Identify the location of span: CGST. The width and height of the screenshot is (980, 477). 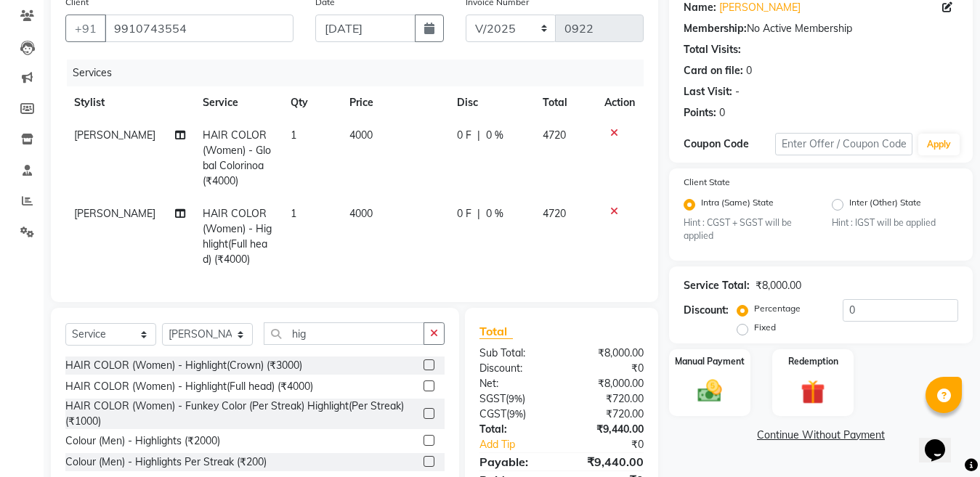
(493, 414).